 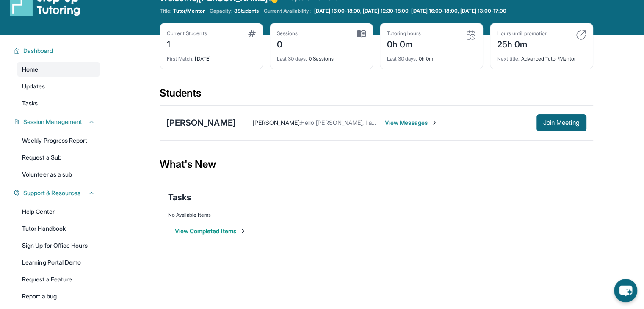 What do you see at coordinates (376, 215) in the screenshot?
I see `div: No Available Items` at bounding box center [376, 215].